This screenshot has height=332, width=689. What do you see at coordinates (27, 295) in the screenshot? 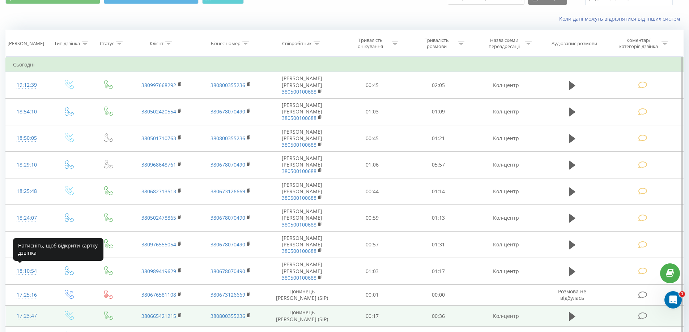
I see `div: 17:25:16` at bounding box center [27, 295].